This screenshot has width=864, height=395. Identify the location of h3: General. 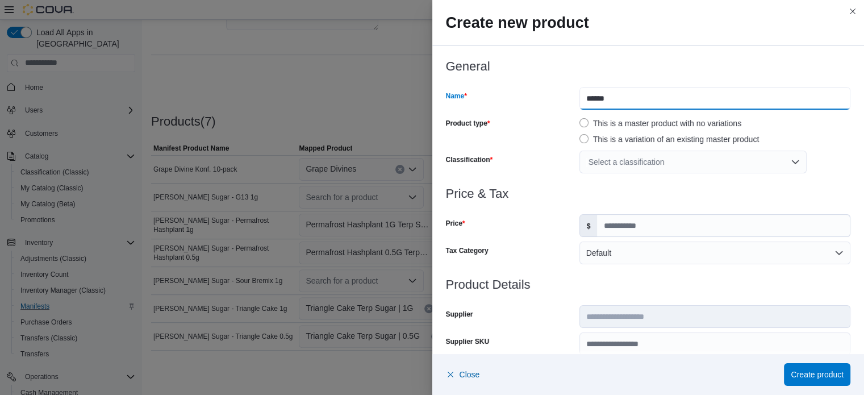
(648, 66).